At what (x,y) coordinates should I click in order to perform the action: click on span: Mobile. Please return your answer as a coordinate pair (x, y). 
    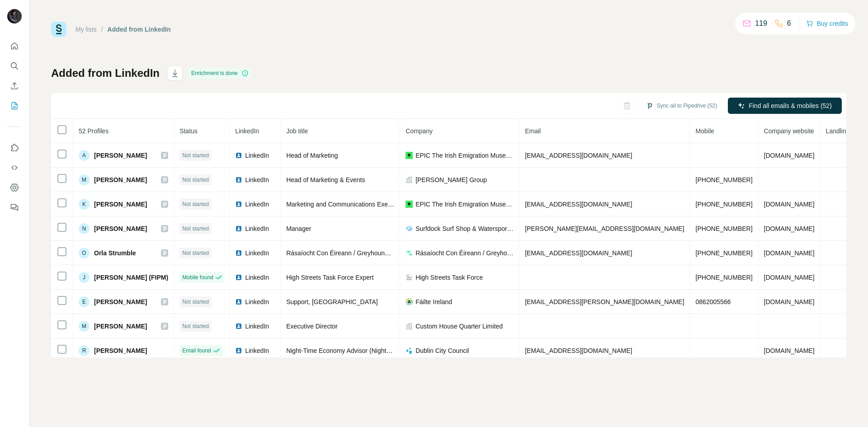
    Looking at the image, I should click on (705, 131).